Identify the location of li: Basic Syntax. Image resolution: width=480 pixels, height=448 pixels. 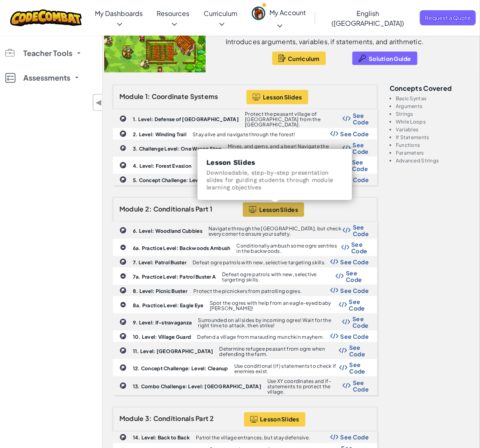
(432, 98).